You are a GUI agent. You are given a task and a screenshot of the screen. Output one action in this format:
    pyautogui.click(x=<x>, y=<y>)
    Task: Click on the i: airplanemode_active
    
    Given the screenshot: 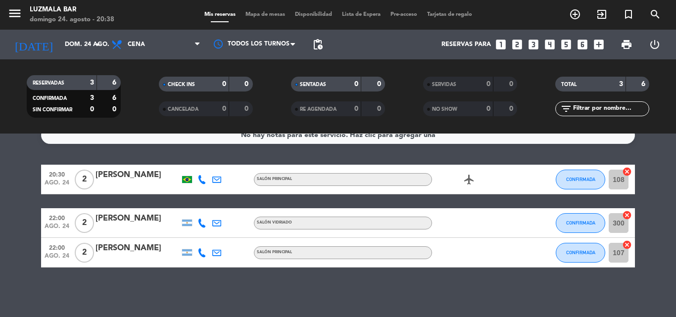 What is the action you would take?
    pyautogui.click(x=469, y=180)
    